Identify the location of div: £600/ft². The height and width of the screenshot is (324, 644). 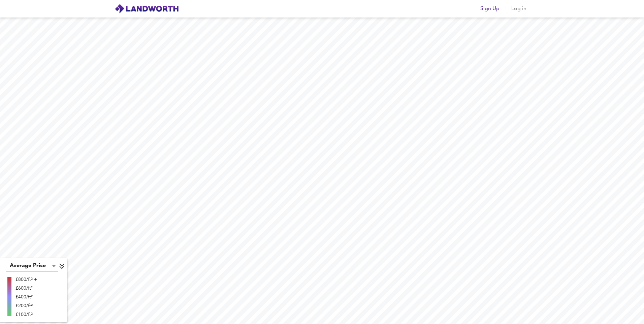
(26, 288).